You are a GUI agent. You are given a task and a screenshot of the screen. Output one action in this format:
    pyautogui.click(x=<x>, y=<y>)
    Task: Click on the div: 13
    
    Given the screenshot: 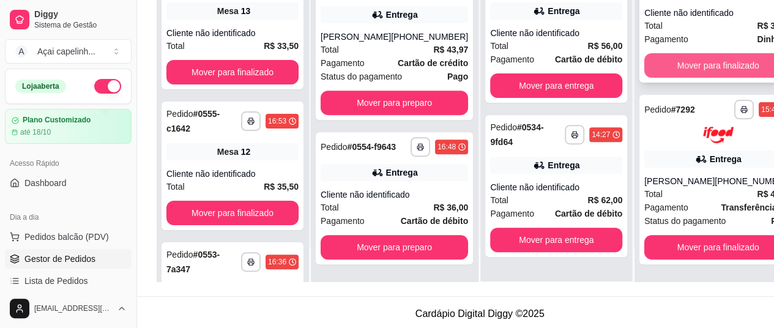 What is the action you would take?
    pyautogui.click(x=246, y=11)
    